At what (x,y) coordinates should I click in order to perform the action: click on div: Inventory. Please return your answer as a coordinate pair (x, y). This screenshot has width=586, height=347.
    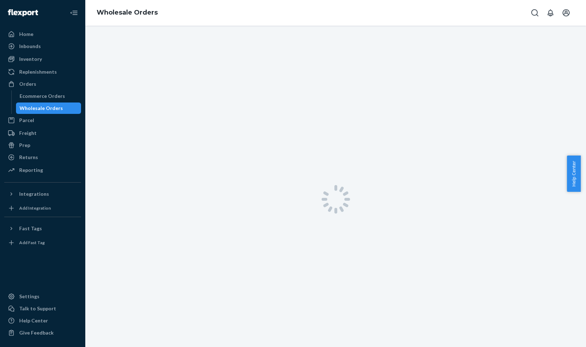
    Looking at the image, I should click on (31, 59).